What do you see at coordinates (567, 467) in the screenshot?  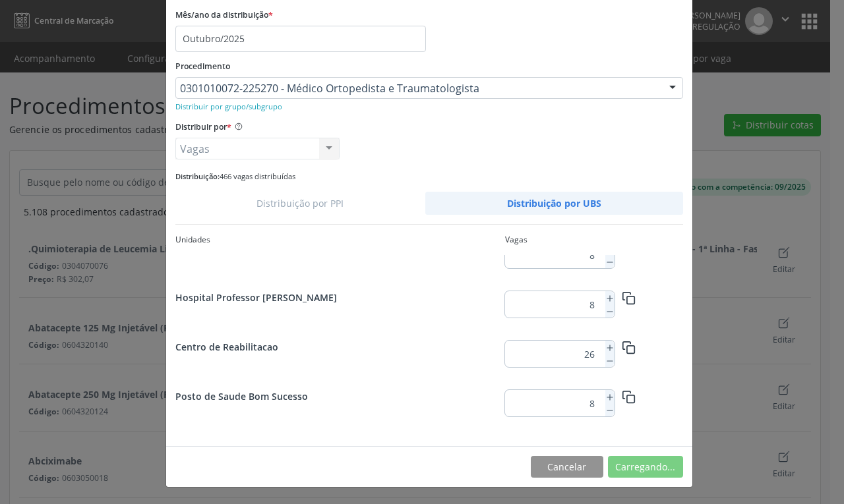 I see `button: Cancelar` at bounding box center [567, 467].